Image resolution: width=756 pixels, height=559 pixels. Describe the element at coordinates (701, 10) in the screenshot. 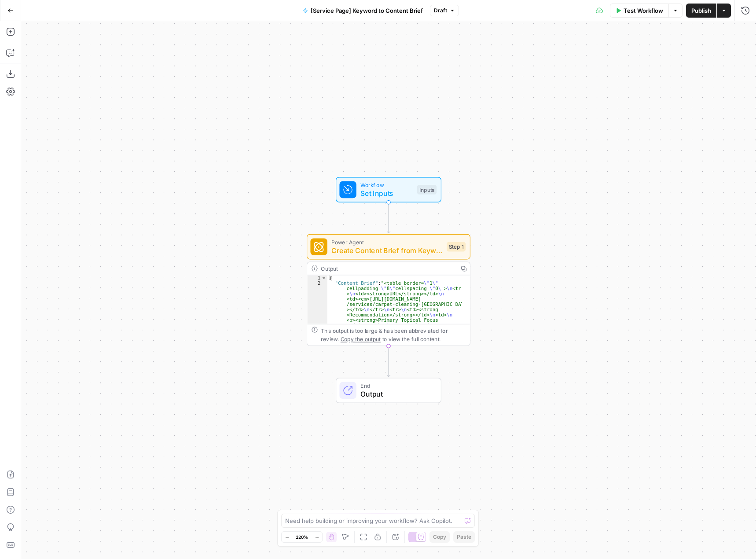

I see `button: Publish` at that location.